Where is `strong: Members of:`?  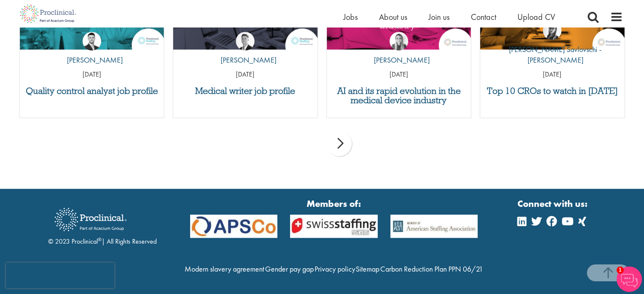 strong: Members of: is located at coordinates (334, 204).